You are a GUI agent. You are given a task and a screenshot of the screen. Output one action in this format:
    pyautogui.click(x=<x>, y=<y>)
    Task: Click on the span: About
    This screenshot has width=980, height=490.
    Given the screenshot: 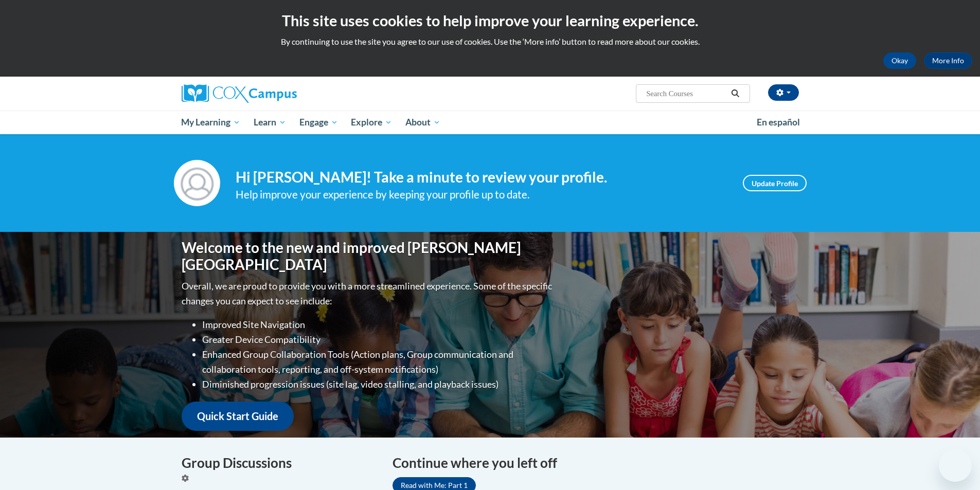 What is the action you would take?
    pyautogui.click(x=423, y=122)
    